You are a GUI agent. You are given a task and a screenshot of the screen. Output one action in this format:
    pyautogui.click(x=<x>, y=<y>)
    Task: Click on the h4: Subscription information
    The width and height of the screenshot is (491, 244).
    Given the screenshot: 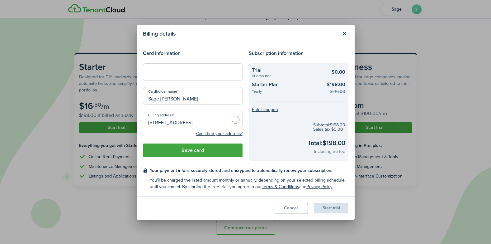 What is the action you would take?
    pyautogui.click(x=299, y=53)
    